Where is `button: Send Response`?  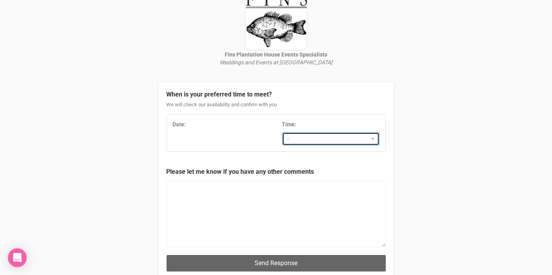 button: Send Response is located at coordinates (276, 263).